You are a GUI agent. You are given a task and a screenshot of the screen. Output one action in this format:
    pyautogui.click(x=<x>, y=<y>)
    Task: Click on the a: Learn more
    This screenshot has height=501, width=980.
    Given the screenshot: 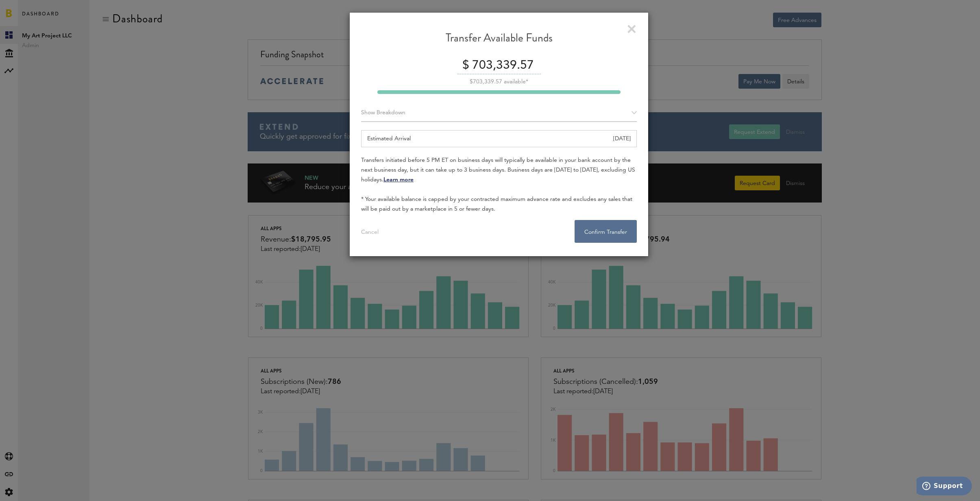 What is the action you would take?
    pyautogui.click(x=399, y=180)
    